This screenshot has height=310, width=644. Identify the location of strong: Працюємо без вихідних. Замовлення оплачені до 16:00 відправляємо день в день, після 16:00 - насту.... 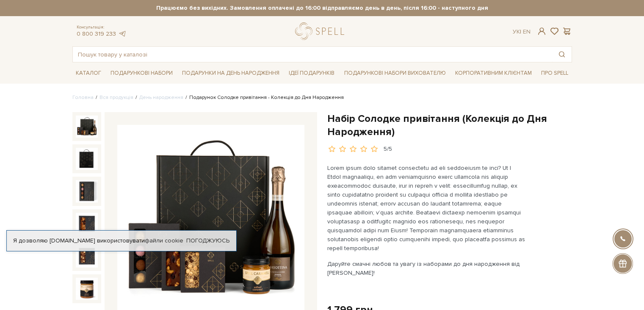
(322, 8).